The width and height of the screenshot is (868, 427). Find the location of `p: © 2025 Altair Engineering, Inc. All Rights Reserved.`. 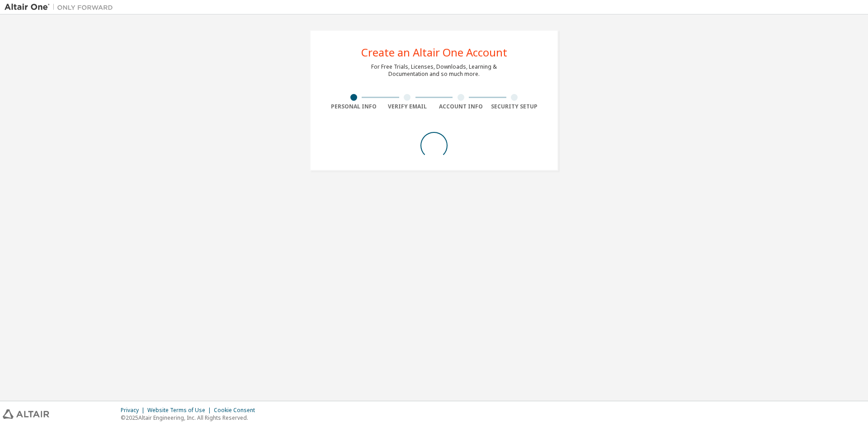

p: © 2025 Altair Engineering, Inc. All Rights Reserved. is located at coordinates (191, 418).